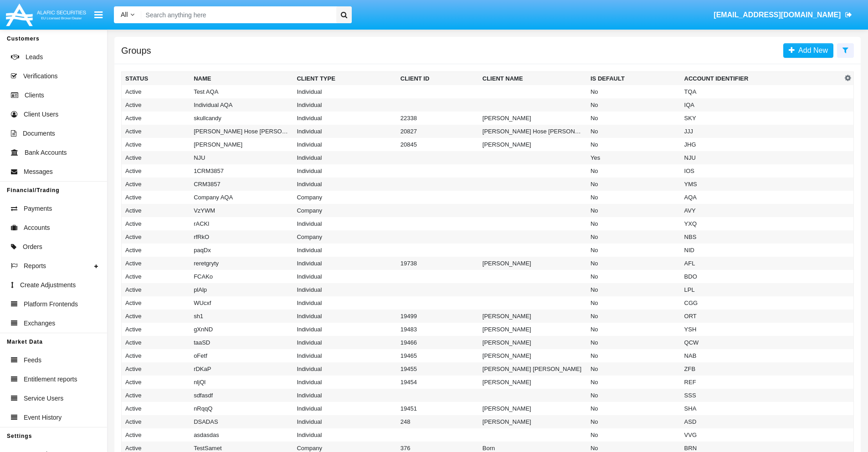 Image resolution: width=868 pixels, height=452 pixels. Describe the element at coordinates (438, 342) in the screenshot. I see `td: 19466` at that location.